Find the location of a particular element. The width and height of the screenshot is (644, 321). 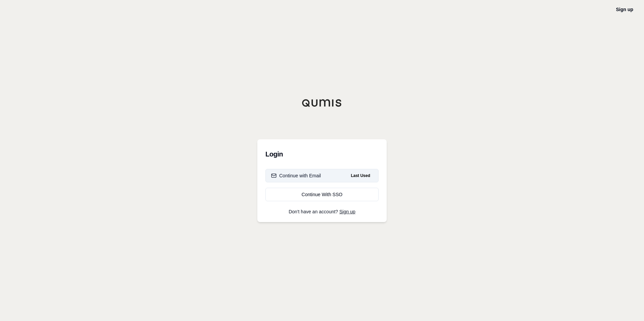

a: Continue With SSO is located at coordinates (322, 195).